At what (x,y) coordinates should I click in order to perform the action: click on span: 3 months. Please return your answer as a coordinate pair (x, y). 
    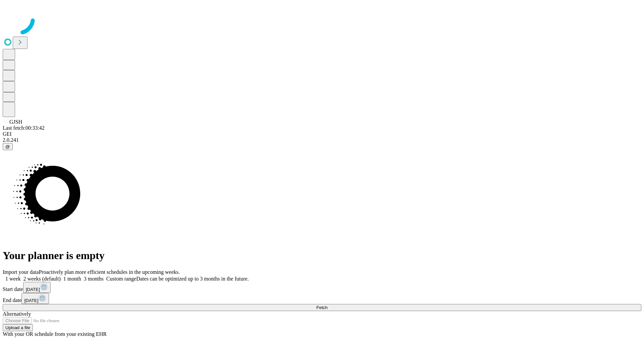
    Looking at the image, I should click on (94, 279).